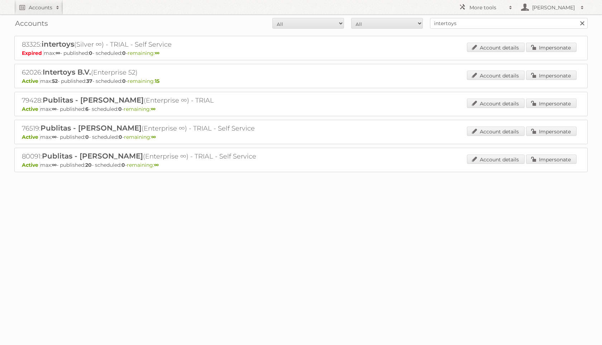 Image resolution: width=602 pixels, height=345 pixels. What do you see at coordinates (33, 53) in the screenshot?
I see `span: Expired` at bounding box center [33, 53].